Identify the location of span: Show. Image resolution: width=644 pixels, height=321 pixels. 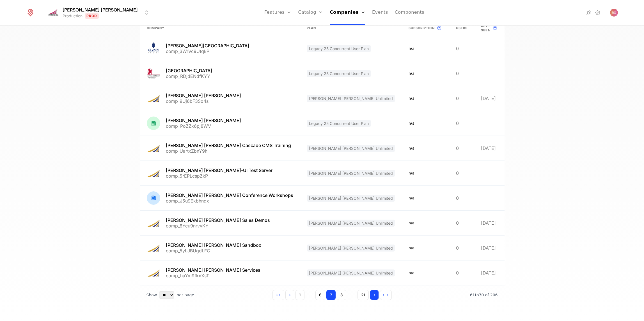
(152, 295).